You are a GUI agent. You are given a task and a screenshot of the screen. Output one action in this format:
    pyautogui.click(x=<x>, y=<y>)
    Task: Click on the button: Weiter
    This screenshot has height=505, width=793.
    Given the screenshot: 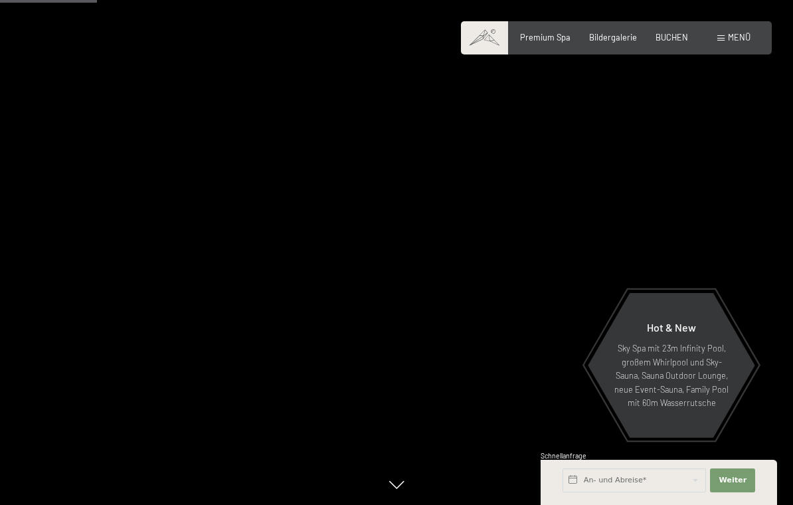 What is the action you would take?
    pyautogui.click(x=732, y=480)
    